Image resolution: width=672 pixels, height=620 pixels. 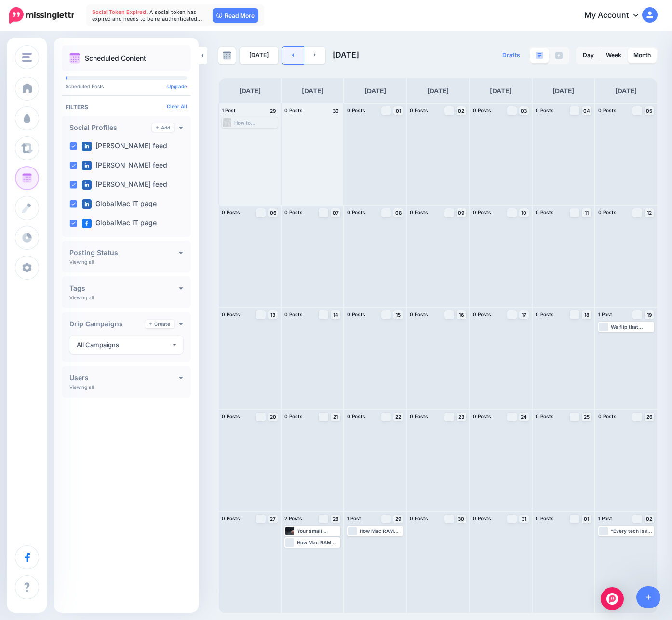 What do you see at coordinates (461, 315) in the screenshot?
I see `span: 16` at bounding box center [461, 315].